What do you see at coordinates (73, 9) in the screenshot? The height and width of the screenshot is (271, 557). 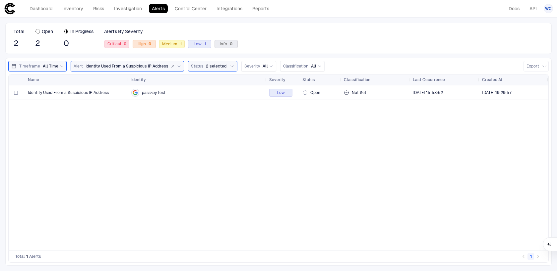 I see `a: Inventory` at bounding box center [73, 9].